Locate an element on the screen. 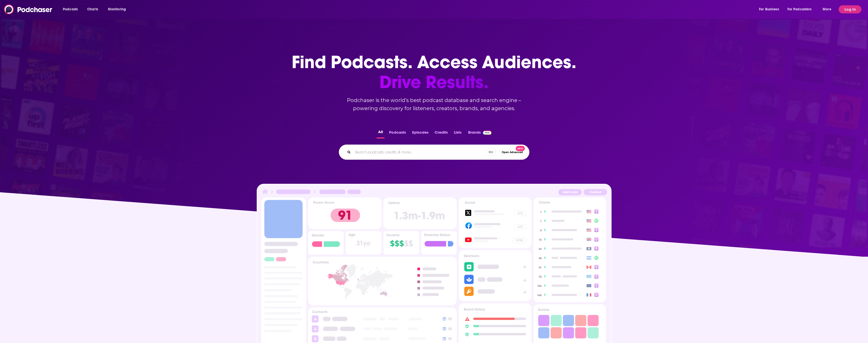 This screenshot has height=343, width=868. img: Podcast Insights Power score is located at coordinates (345, 213).